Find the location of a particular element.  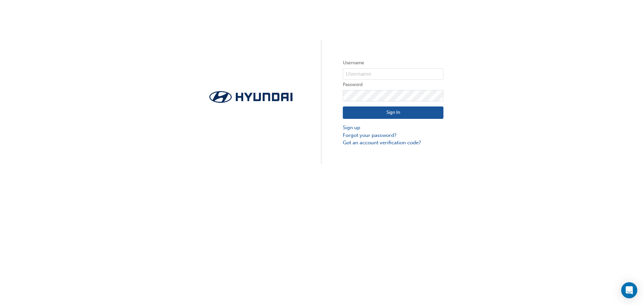

a: Sign up is located at coordinates (393, 128).